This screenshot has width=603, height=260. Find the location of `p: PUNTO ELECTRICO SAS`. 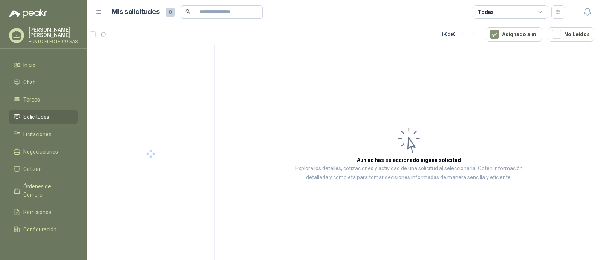

p: PUNTO ELECTRICO SAS is located at coordinates (53, 41).